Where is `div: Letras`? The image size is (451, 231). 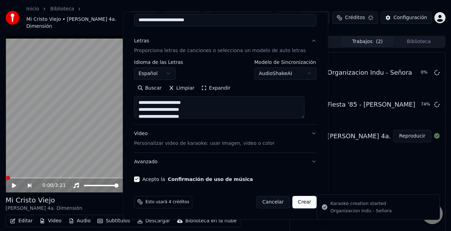 div: Letras is located at coordinates (141, 41).